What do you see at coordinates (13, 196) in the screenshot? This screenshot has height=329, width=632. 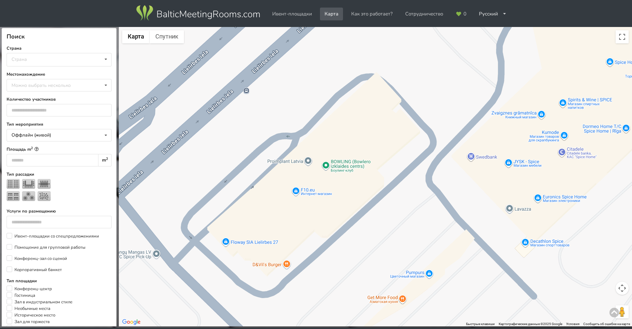 I see `img: Класс` at bounding box center [13, 196].